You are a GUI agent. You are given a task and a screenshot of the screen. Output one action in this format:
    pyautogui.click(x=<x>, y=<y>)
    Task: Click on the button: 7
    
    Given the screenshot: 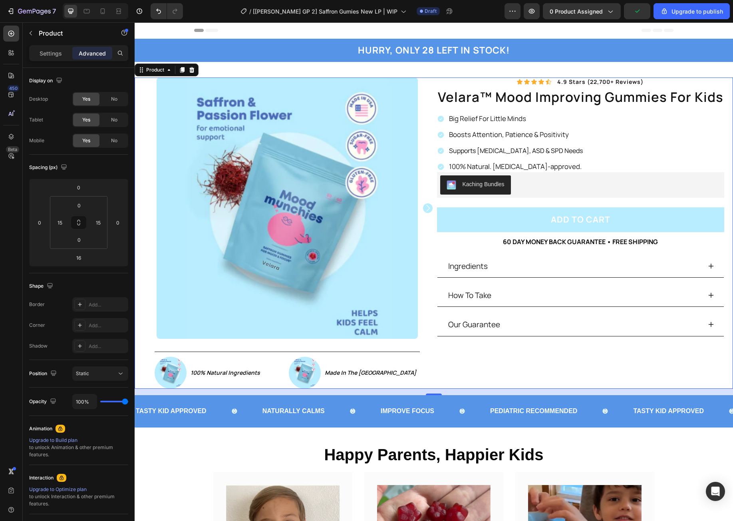 What is the action you would take?
    pyautogui.click(x=31, y=11)
    